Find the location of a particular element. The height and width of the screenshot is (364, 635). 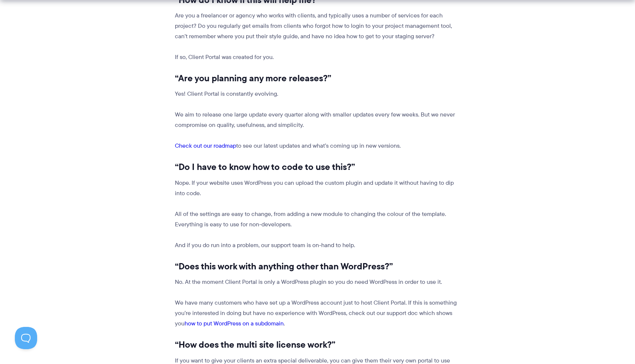

h3: “Does this work with anything other than WordPress?” is located at coordinates (318, 266).